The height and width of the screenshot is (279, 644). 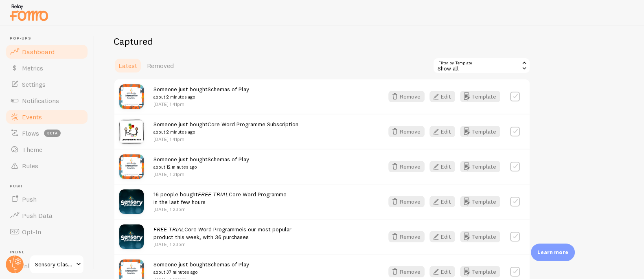 I want to click on img: fomo-relay-logo-orange.svg, so click(x=29, y=12).